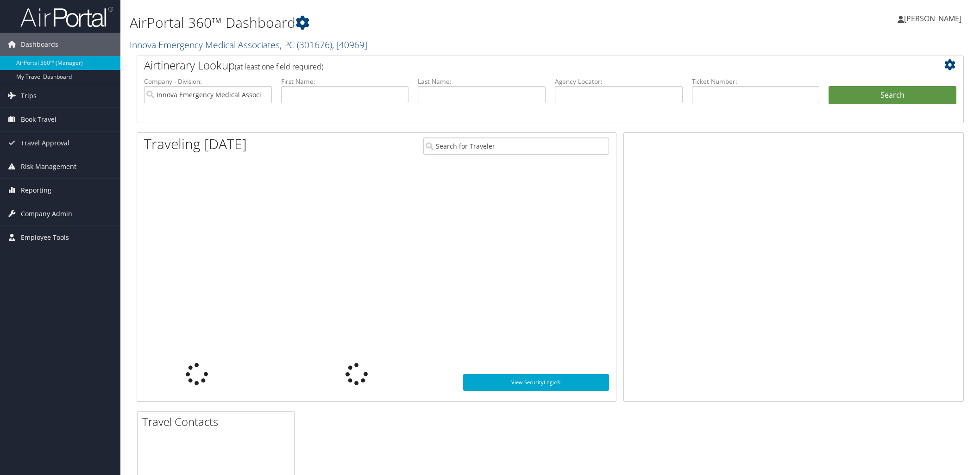 This screenshot has height=475, width=980. I want to click on img: airportal-logo.png, so click(67, 17).